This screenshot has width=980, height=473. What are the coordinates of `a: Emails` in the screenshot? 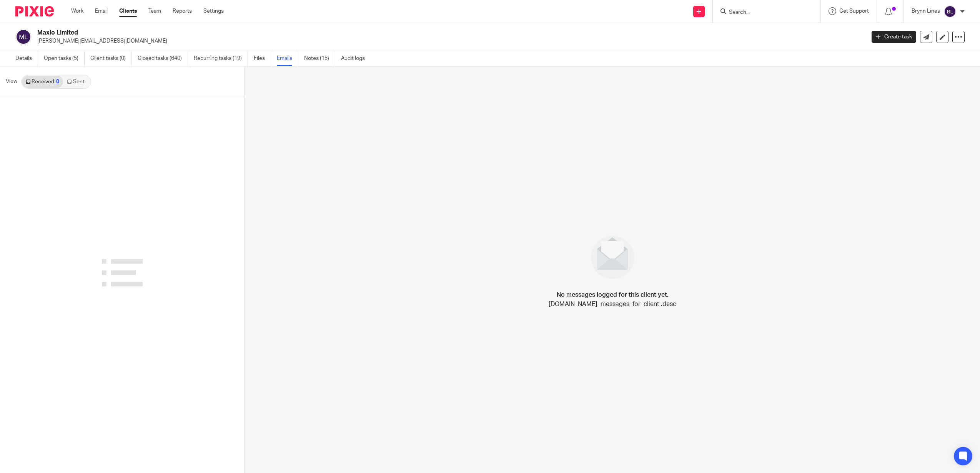 It's located at (287, 58).